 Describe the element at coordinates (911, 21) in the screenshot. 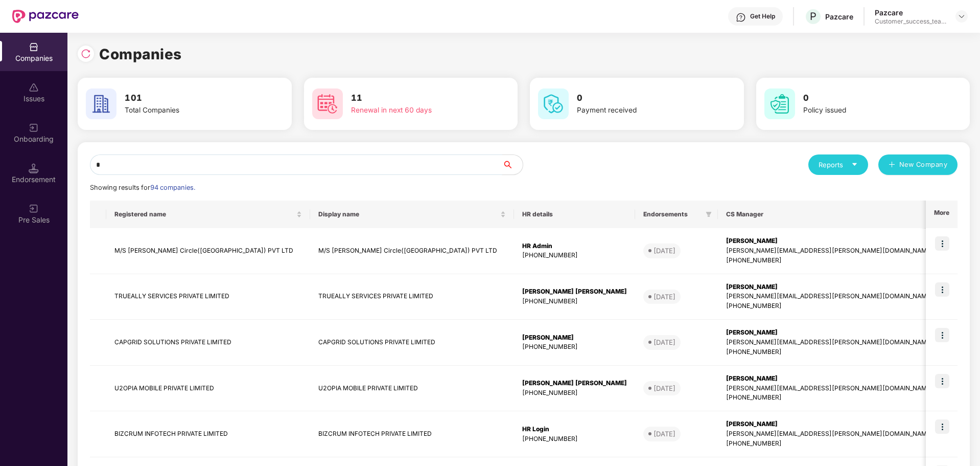

I see `div: Customer_success_team_lead` at that location.